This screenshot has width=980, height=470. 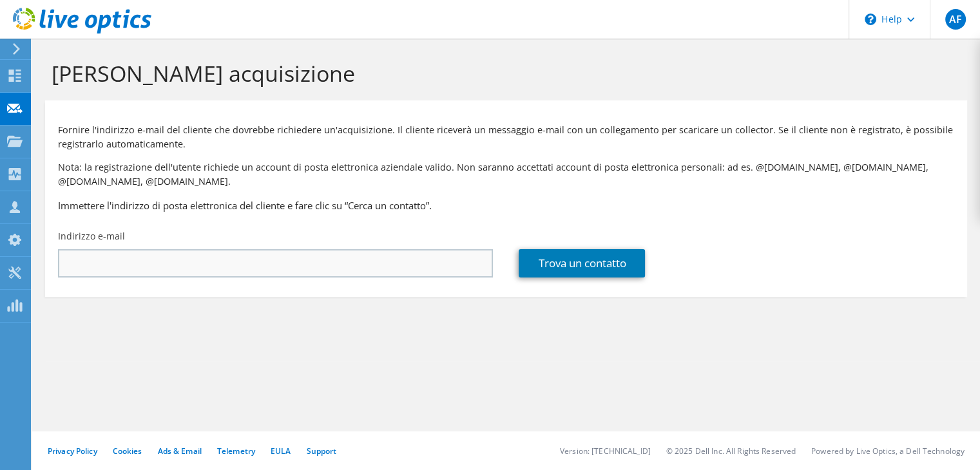 I want to click on a: Cookies, so click(x=127, y=451).